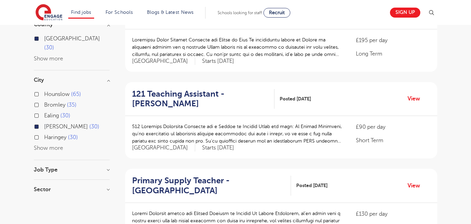 This screenshot has height=224, width=471. I want to click on p: £130 per day, so click(393, 214).